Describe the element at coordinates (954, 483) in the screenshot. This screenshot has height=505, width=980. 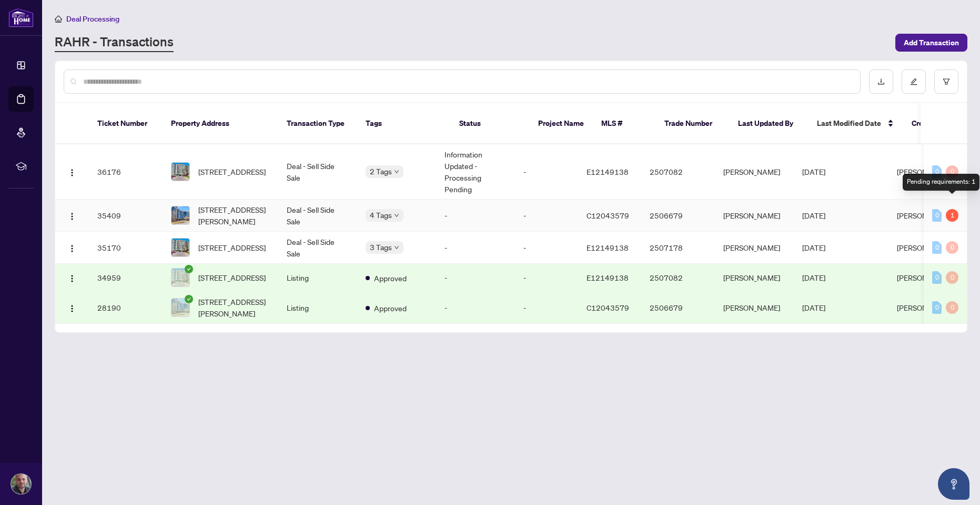
I see `button: Open asap` at that location.